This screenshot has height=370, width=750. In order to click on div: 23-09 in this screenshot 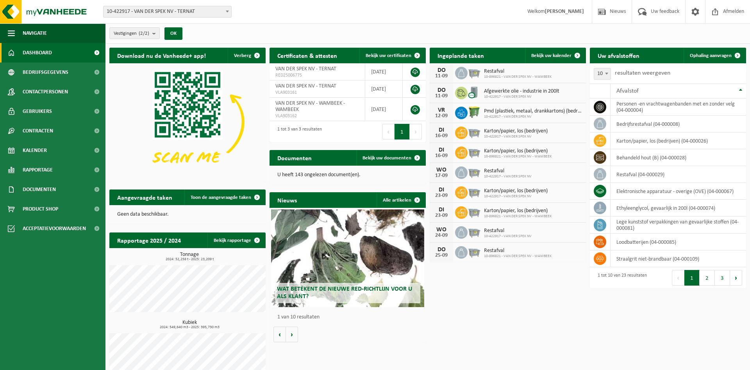, I will do `click(441, 216)`.